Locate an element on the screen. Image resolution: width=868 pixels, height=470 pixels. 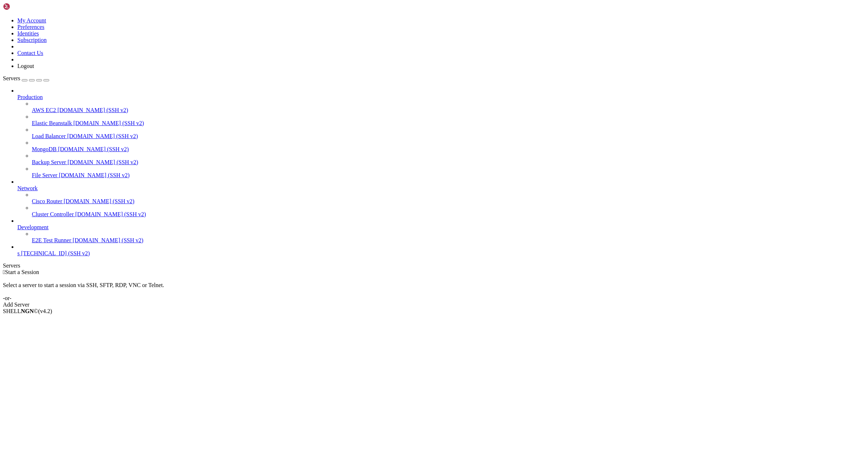
span: File Server is located at coordinates (45, 175).